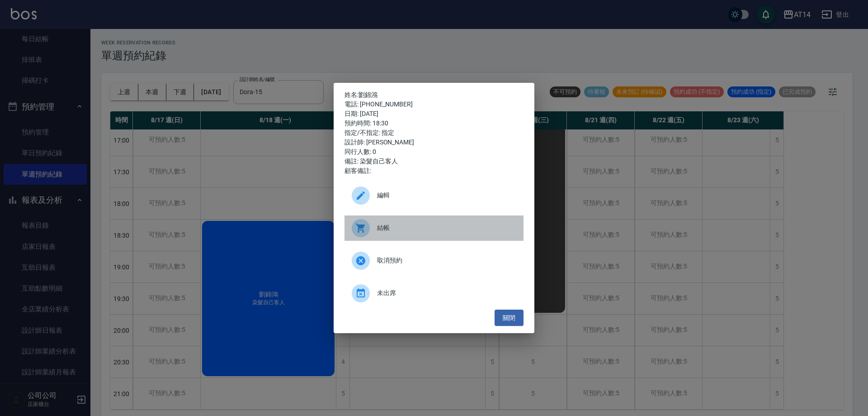  I want to click on div: 預約時間: 18:30, so click(434, 123).